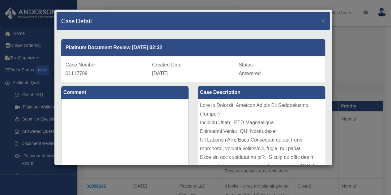 Image resolution: width=391 pixels, height=195 pixels. Describe the element at coordinates (81, 65) in the screenshot. I see `span: Case Number` at that location.